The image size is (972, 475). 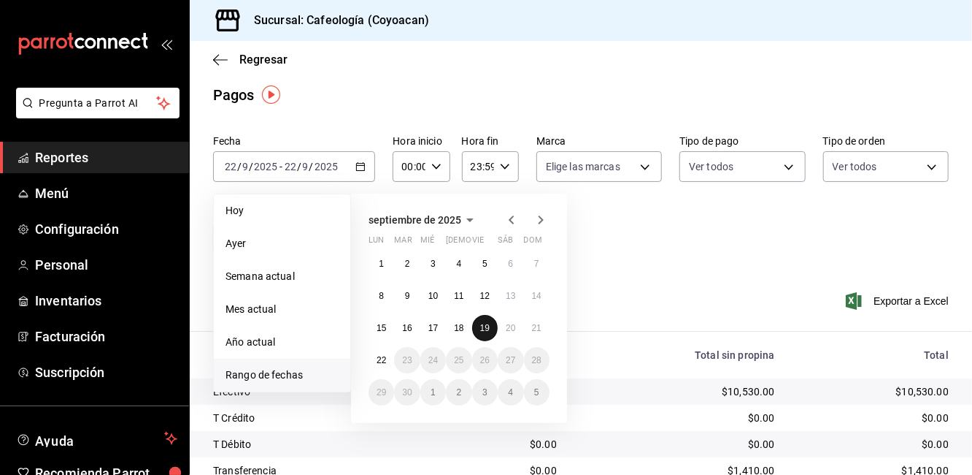 What do you see at coordinates (742, 142) in the screenshot?
I see `label: Tipo de pago` at bounding box center [742, 142].